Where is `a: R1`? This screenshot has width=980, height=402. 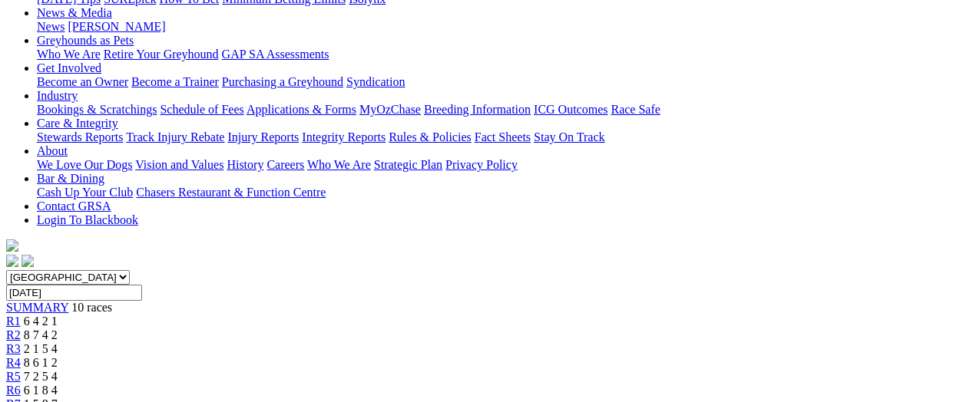 a: R1 is located at coordinates (13, 321).